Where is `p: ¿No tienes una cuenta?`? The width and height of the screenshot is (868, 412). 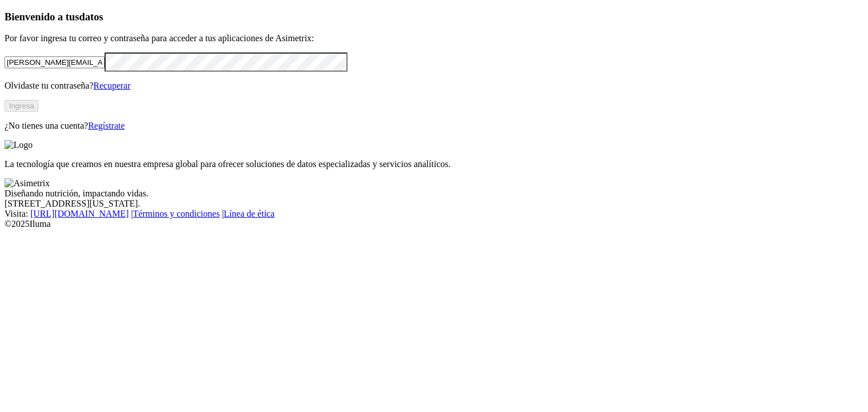 p: ¿No tienes una cuenta? is located at coordinates (434, 126).